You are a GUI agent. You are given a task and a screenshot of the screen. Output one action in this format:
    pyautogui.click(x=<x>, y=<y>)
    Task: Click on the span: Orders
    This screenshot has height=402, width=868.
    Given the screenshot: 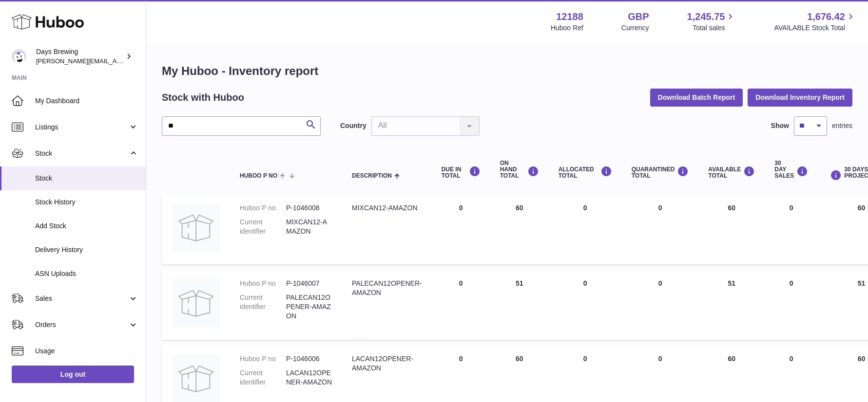 What is the action you would take?
    pyautogui.click(x=82, y=324)
    